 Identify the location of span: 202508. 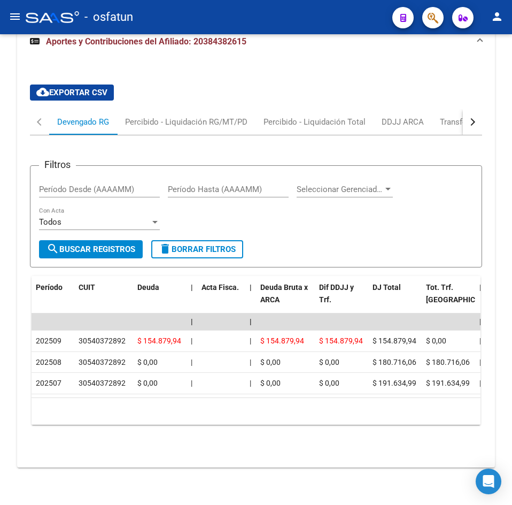
(49, 362).